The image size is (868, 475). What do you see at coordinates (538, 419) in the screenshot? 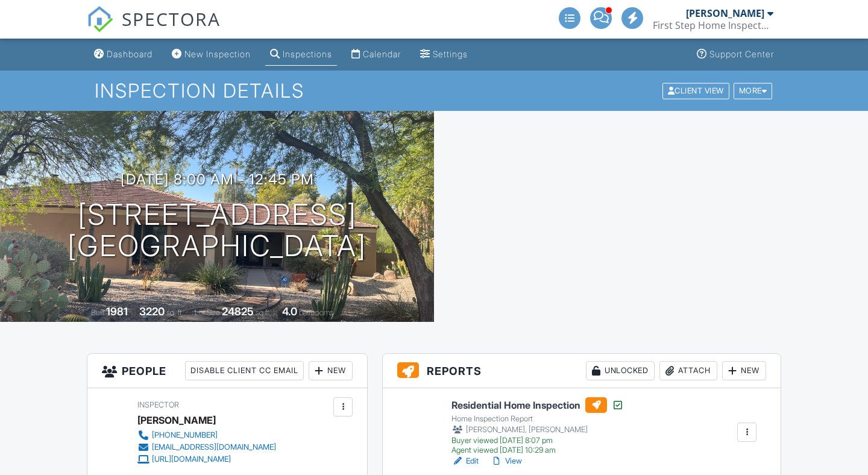
I see `div: Home Inspection Report` at bounding box center [538, 419].